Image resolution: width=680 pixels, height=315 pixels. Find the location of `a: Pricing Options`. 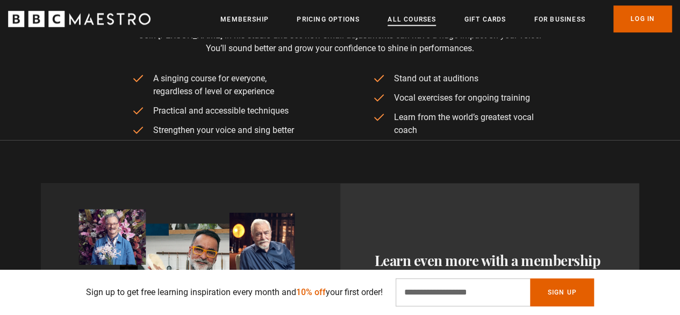

a: Pricing Options is located at coordinates (328, 19).